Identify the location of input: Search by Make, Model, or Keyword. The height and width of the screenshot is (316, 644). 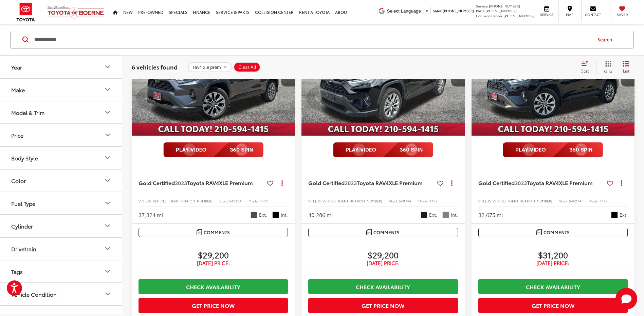
(313, 40).